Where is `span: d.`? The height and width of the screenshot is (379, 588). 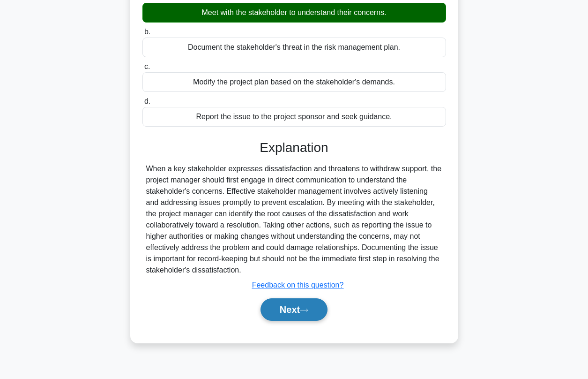 span: d. is located at coordinates (147, 101).